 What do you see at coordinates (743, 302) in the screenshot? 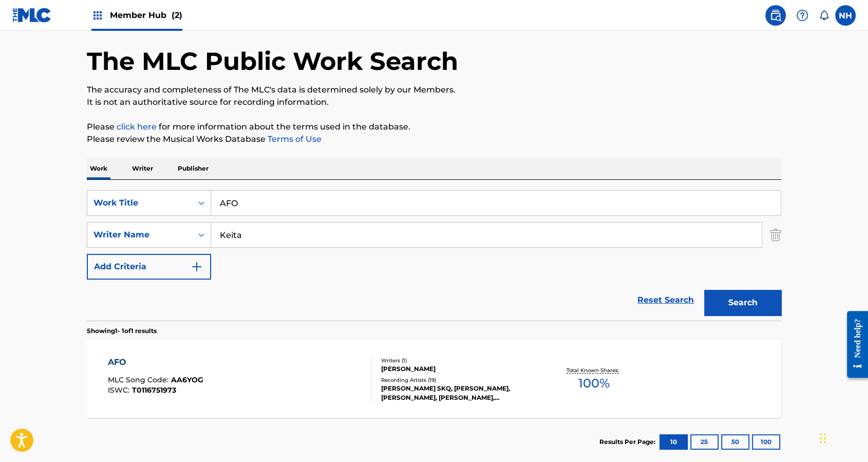
I see `button: Search` at bounding box center [743, 302].